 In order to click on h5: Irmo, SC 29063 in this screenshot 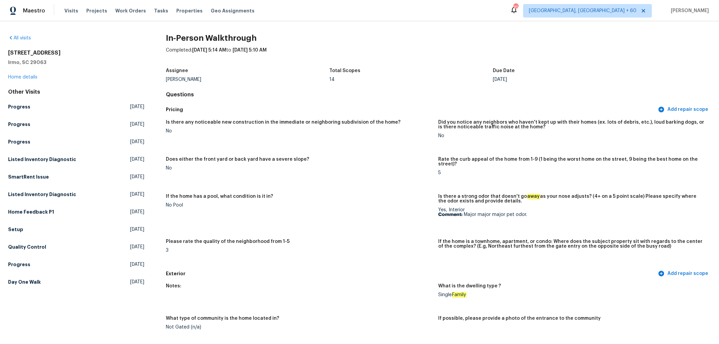, I will do `click(76, 62)`.